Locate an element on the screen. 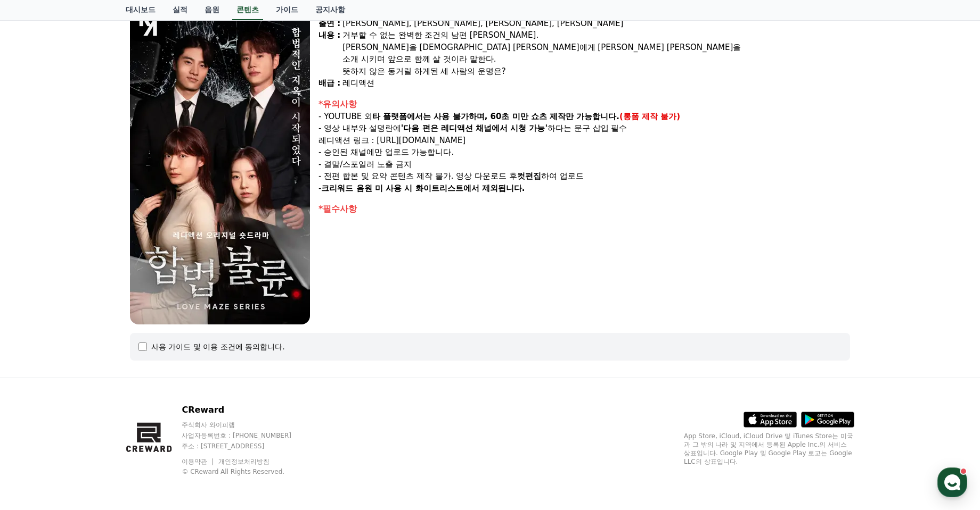 The image size is (980, 510). p: - 결말/스포일러 노출 금지 is located at coordinates (584, 164).